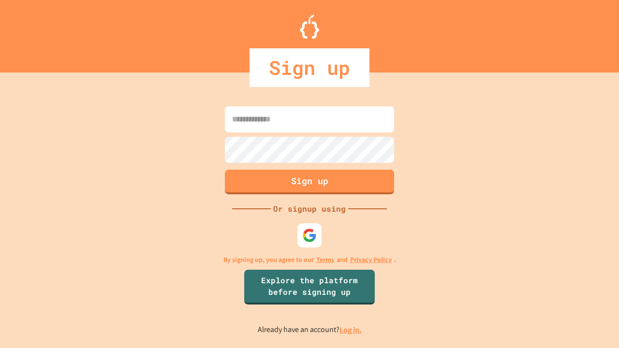 This screenshot has width=619, height=348. What do you see at coordinates (310, 209) in the screenshot?
I see `div: Or signup using` at bounding box center [310, 209].